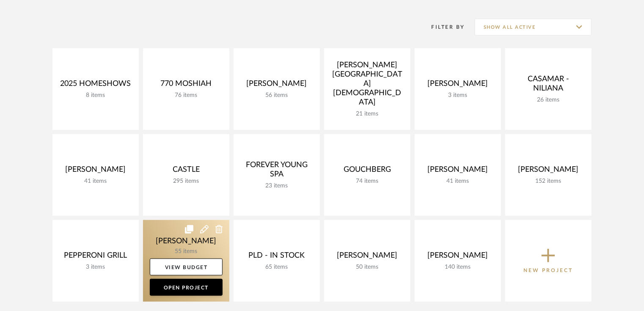 The width and height of the screenshot is (644, 311). Describe the element at coordinates (186, 95) in the screenshot. I see `div: 76 items` at that location.